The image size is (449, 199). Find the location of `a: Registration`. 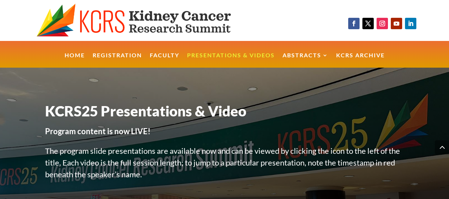

a: Registration is located at coordinates (117, 60).